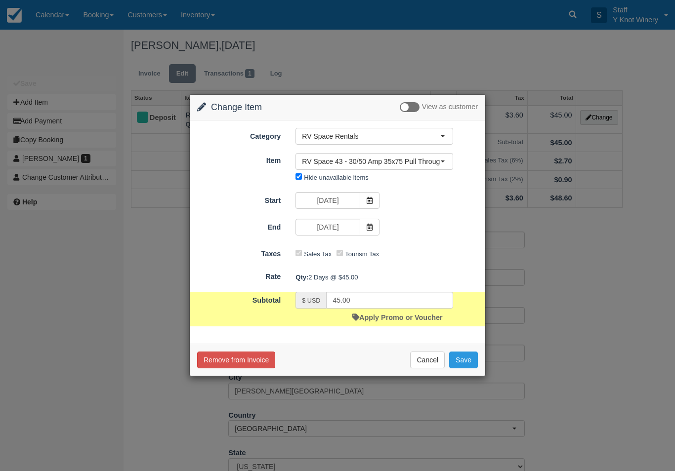  Describe the element at coordinates (463, 360) in the screenshot. I see `button: Save` at that location.